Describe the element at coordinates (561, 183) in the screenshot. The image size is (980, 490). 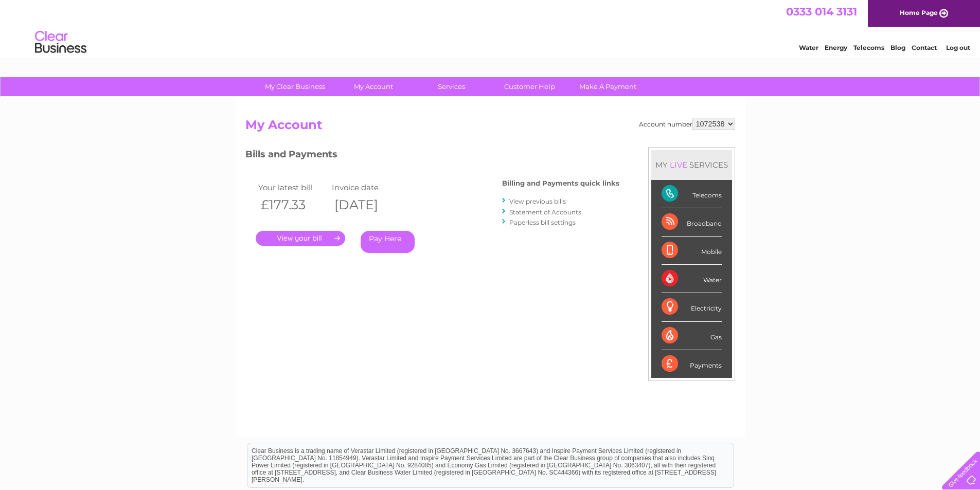
I see `h4: Billing and Payments quick links` at that location.